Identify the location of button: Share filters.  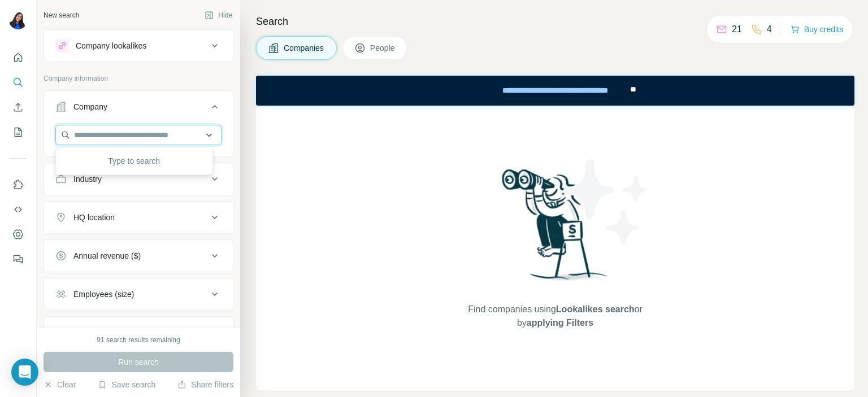
(206, 385).